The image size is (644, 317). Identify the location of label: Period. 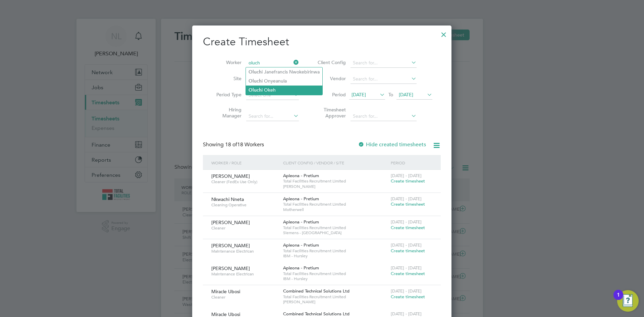
(331, 95).